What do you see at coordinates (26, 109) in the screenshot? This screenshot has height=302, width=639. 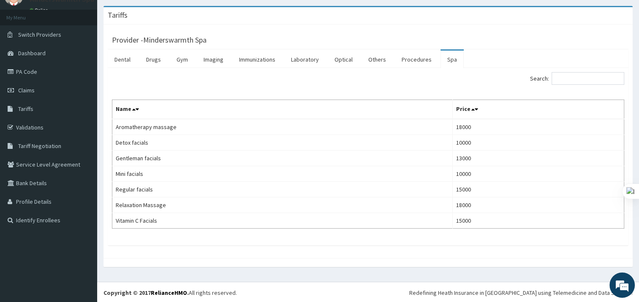 I see `span: Tariffs` at bounding box center [26, 109].